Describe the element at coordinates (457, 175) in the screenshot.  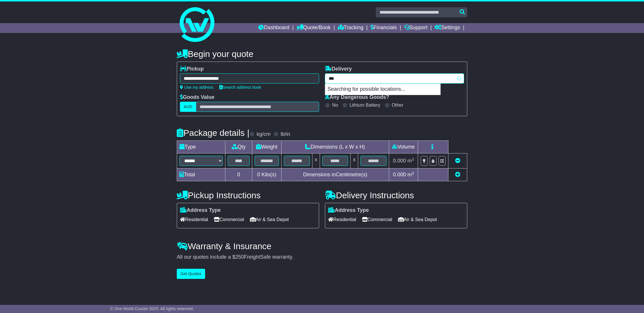
I see `a: Add new item` at that location.